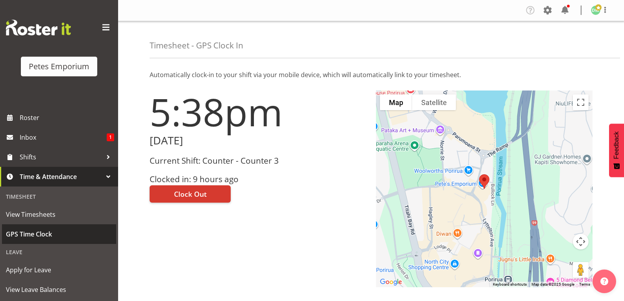  What do you see at coordinates (581, 242) in the screenshot?
I see `button: Map camera controls` at bounding box center [581, 242].